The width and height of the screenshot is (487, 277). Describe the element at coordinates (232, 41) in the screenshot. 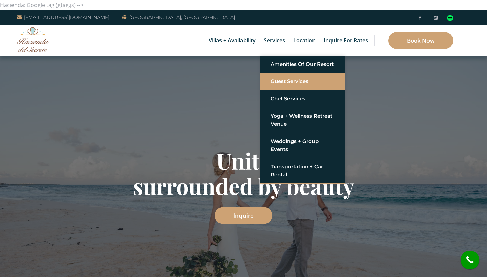

I see `a: Villas + Availability` at that location.